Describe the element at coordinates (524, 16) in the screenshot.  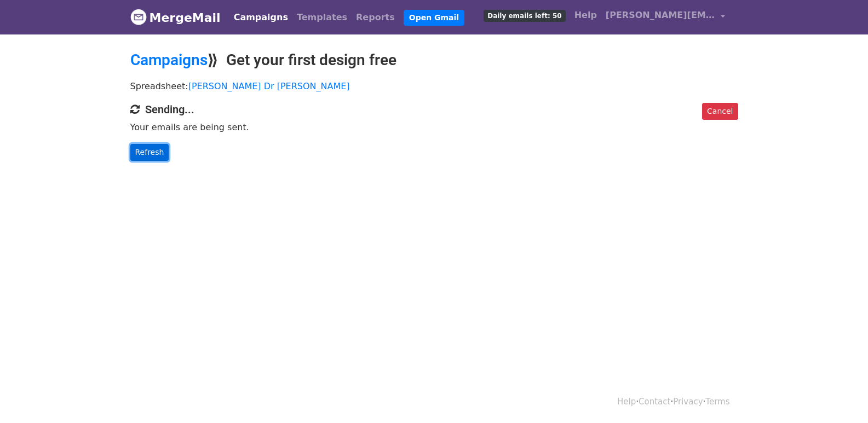
I see `a: Daily emails left: 50` at that location.